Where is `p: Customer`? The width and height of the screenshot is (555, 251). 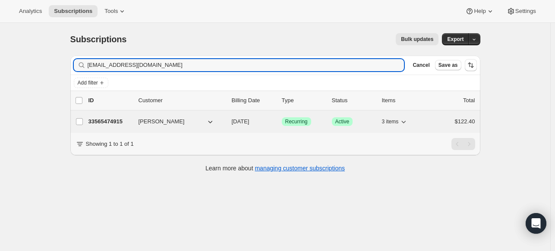
p: Customer is located at coordinates (182, 101).